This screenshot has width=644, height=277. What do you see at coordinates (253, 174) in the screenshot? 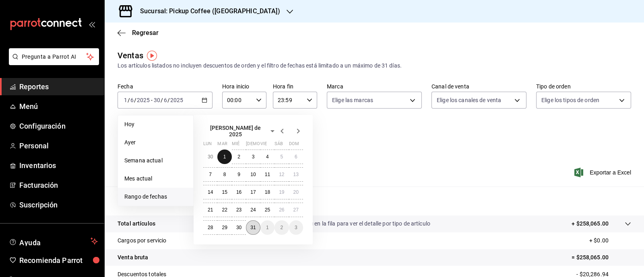
I see `button: 10 de julio de 2025` at bounding box center [253, 174].